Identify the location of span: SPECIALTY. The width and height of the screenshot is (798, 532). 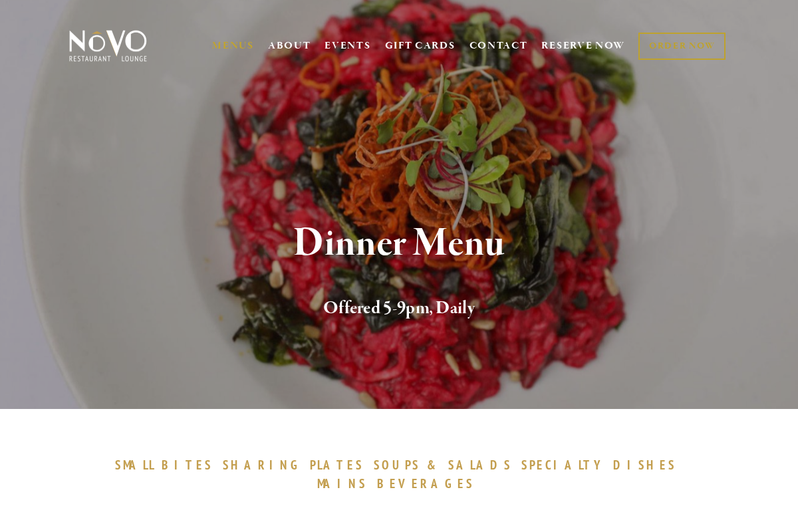
(564, 465).